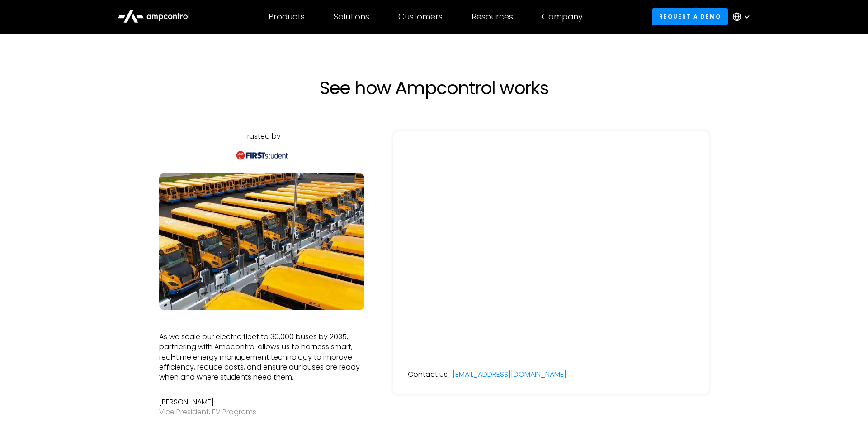 This screenshot has height=423, width=868. I want to click on a: Request a demo, so click(690, 17).